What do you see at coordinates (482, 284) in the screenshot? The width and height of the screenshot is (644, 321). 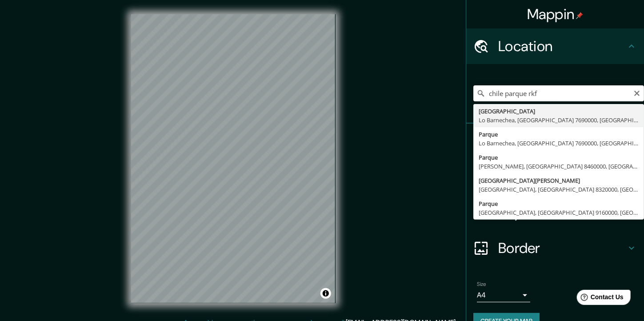 I see `label: Size` at bounding box center [482, 284].